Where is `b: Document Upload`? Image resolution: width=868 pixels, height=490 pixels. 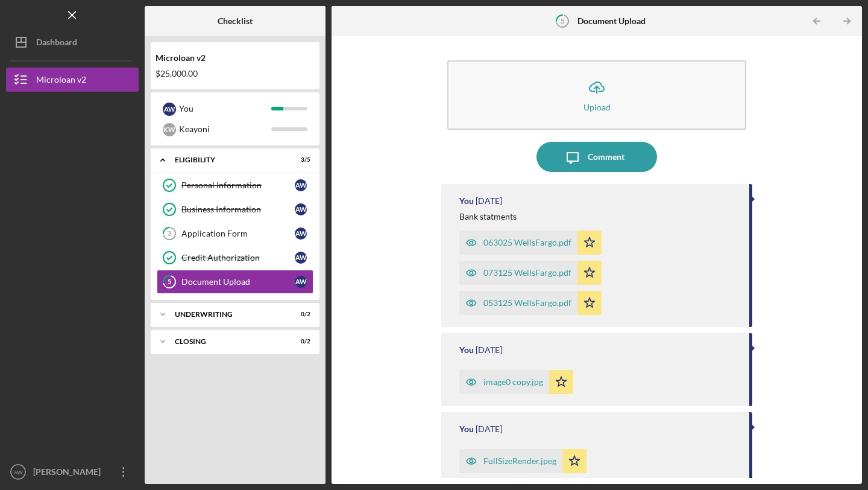
b: Document Upload is located at coordinates (611, 21).